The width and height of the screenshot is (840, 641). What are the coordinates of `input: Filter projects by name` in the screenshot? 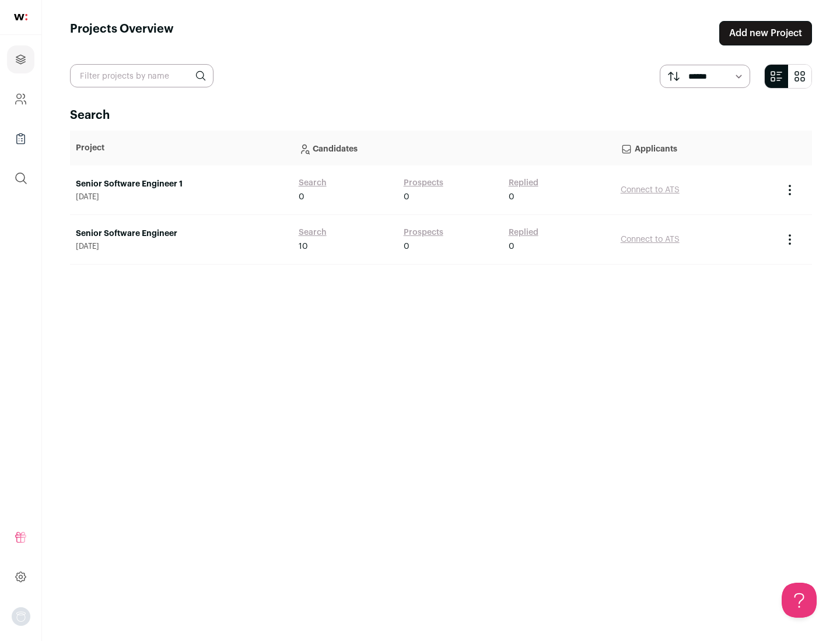 It's located at (142, 76).